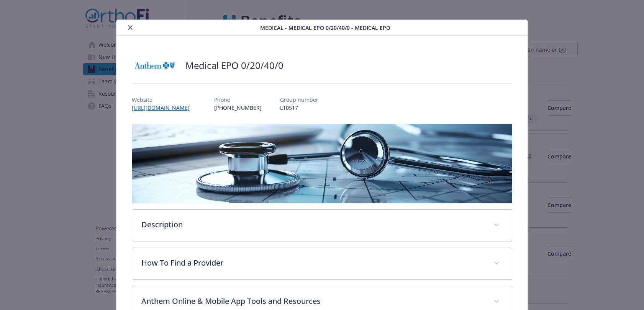 This screenshot has height=310, width=644. What do you see at coordinates (325, 27) in the screenshot?
I see `span: Medical - Medical EPO 0/20/40/0 - Medical EPO` at bounding box center [325, 27].